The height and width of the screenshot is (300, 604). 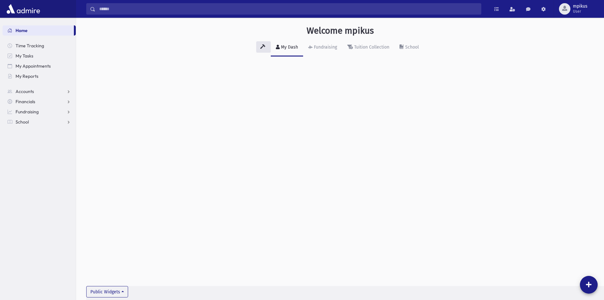 I want to click on input: Search, so click(x=288, y=9).